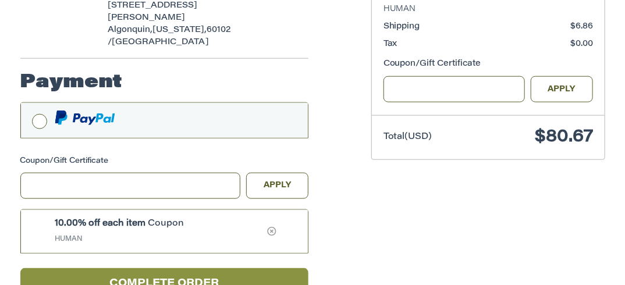 This screenshot has height=285, width=625. I want to click on img: PayPal icon, so click(85, 118).